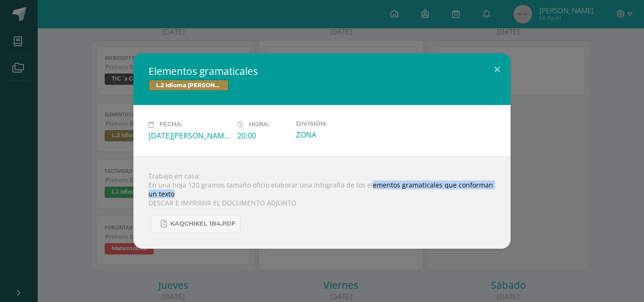 The width and height of the screenshot is (644, 302). Describe the element at coordinates (171, 124) in the screenshot. I see `span: Fecha:` at that location.